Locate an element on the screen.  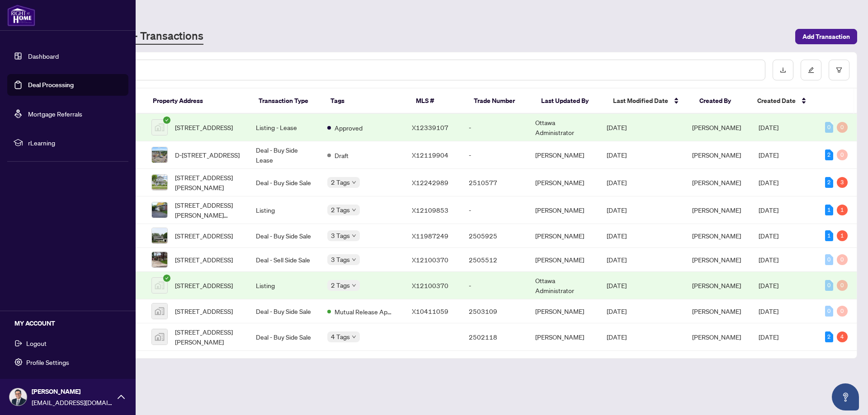
span: download is located at coordinates (783, 70).